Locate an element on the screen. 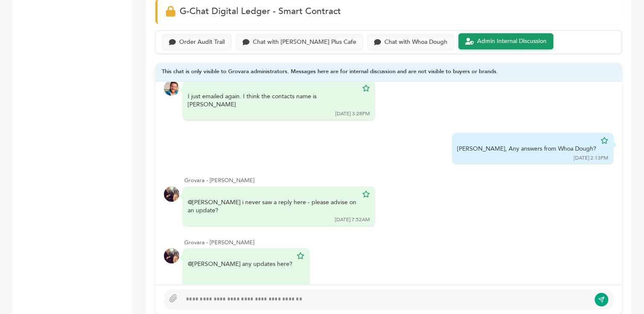  div: Chat with Whoa Dough is located at coordinates (416, 42).